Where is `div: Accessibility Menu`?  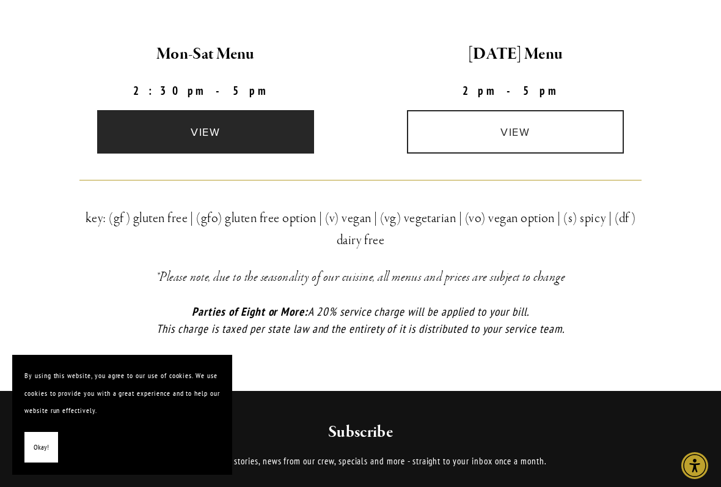 div: Accessibility Menu is located at coordinates (695, 465).